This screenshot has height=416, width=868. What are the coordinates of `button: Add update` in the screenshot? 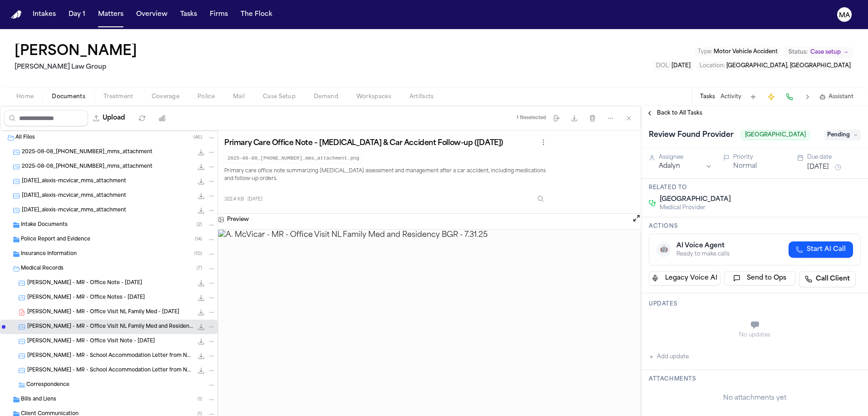 It's located at (669, 356).